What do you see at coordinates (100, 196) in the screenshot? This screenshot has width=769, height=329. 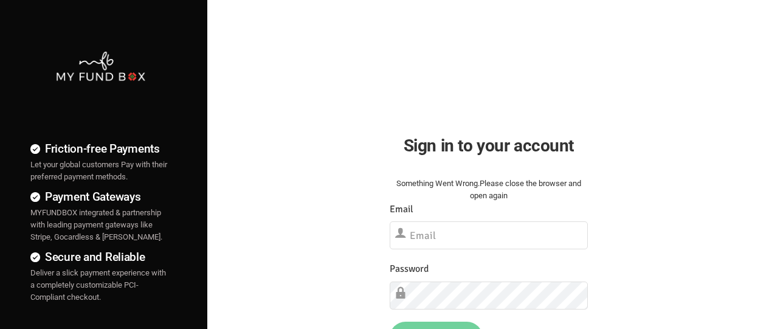 I see `h4: Payment Gateways` at bounding box center [100, 196].